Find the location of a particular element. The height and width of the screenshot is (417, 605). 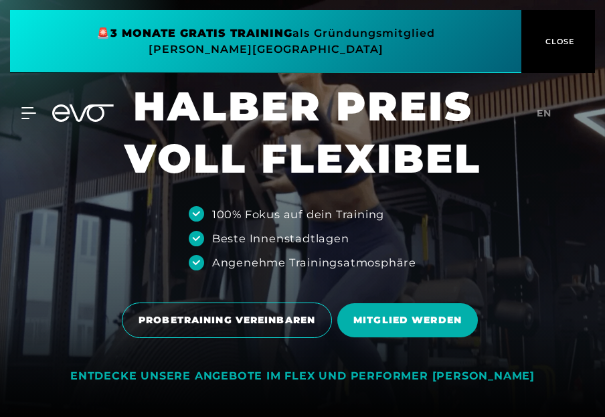

button: CLOSE is located at coordinates (558, 42).